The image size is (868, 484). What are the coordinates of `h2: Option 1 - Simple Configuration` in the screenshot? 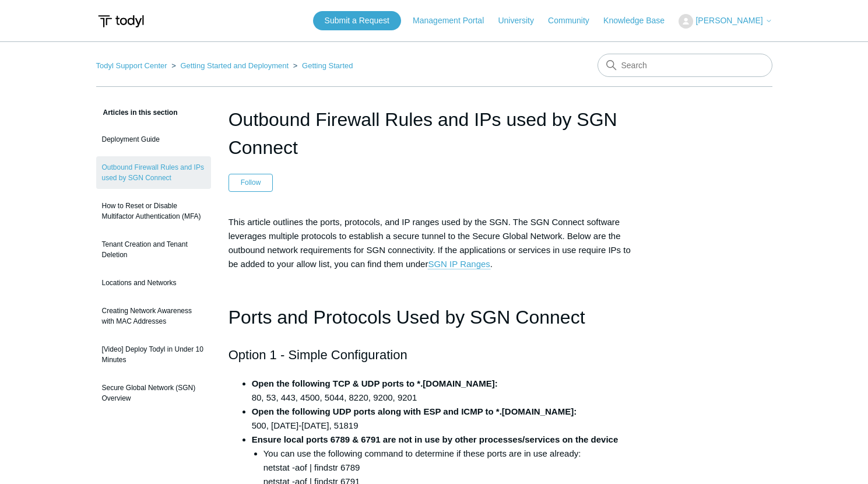 It's located at (434, 354).